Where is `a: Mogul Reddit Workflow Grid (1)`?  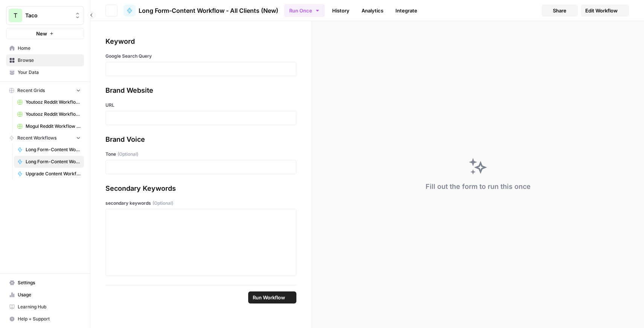
a: Mogul Reddit Workflow Grid (1) is located at coordinates (49, 126).